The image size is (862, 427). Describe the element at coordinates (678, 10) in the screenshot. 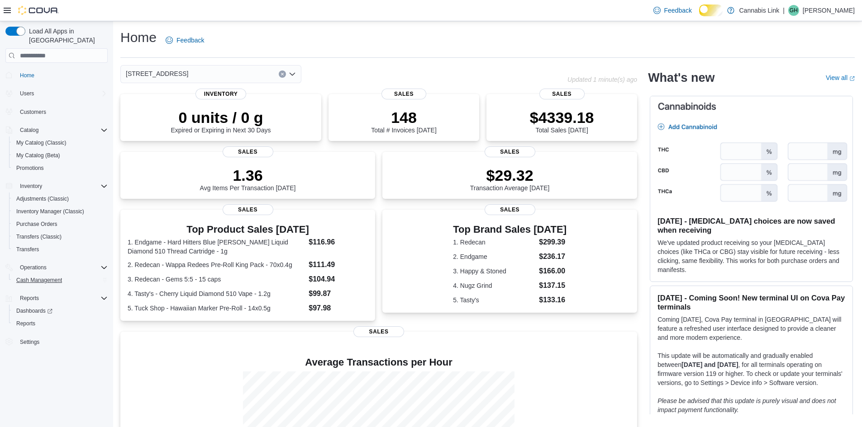

I see `span: Feedback` at that location.